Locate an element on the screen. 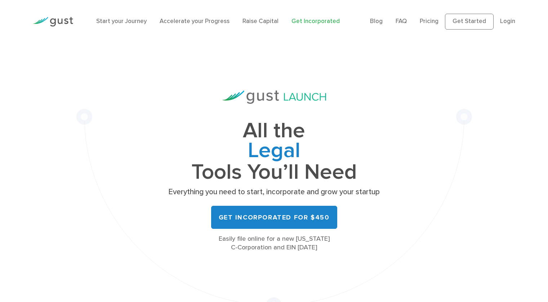 The image size is (548, 302). img: Gust Logo is located at coordinates (53, 22).